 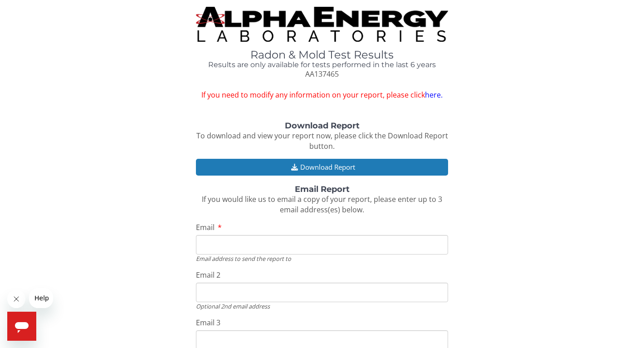 I want to click on h1: Radon & Mold Test Results, so click(x=322, y=55).